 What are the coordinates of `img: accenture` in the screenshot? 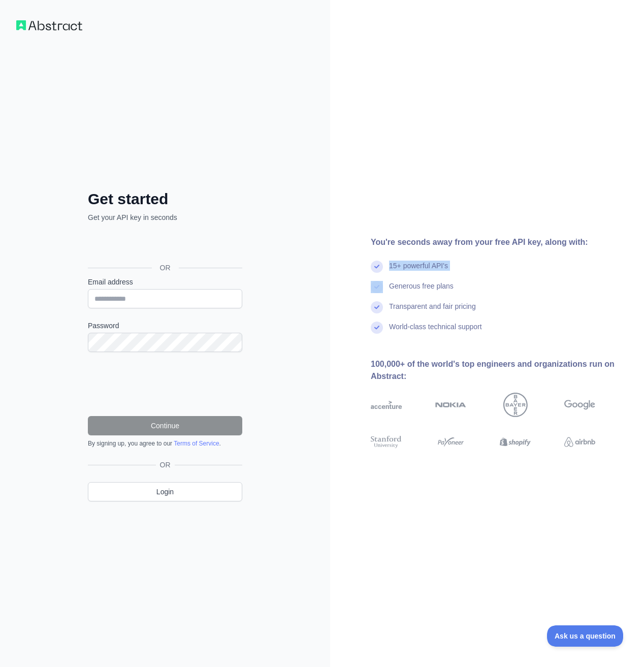 It's located at (386, 405).